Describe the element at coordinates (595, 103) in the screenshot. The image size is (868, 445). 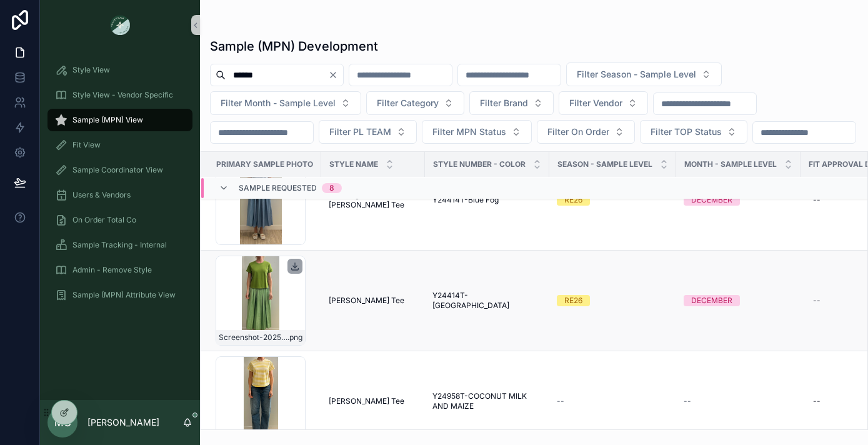
I see `span: Filter Vendor` at that location.